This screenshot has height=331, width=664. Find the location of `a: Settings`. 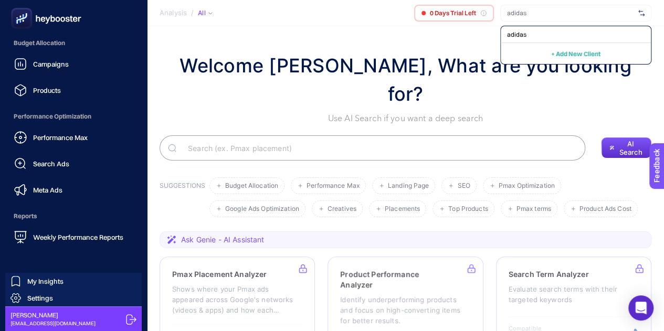

a: Settings is located at coordinates (74, 298).